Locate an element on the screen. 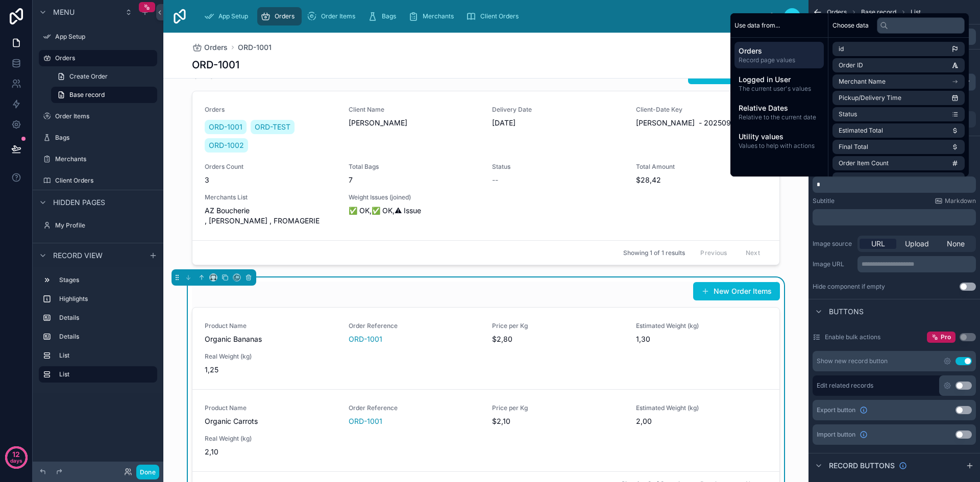  a: Product NameOrganic BananasOrder ReferenceORD-1001Price per Kg$2,80Estimated Weight (kg)1,30Real ... is located at coordinates (486, 348).